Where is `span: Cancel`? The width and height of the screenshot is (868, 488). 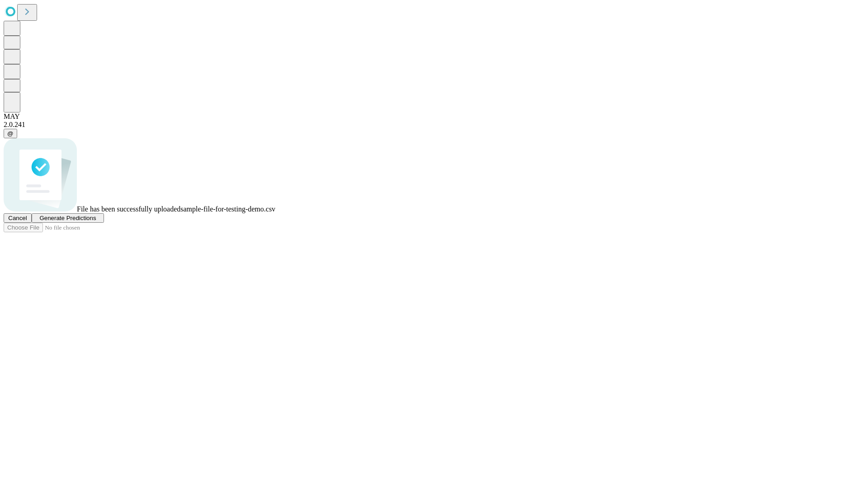
span: Cancel is located at coordinates (18, 218).